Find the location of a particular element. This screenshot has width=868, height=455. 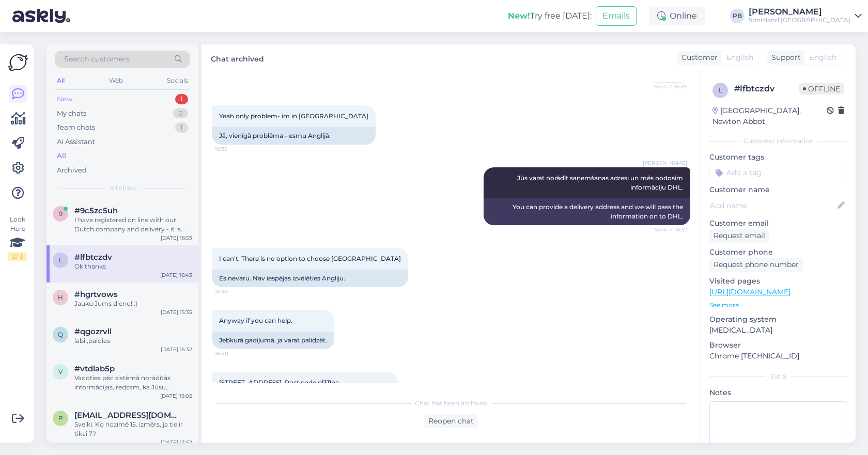

div: Vadoties pēc sistēmā norādītās informācijas, redzam, ka Jūsu atgrieztā prece ir saņemta un reģist... is located at coordinates (133, 383).